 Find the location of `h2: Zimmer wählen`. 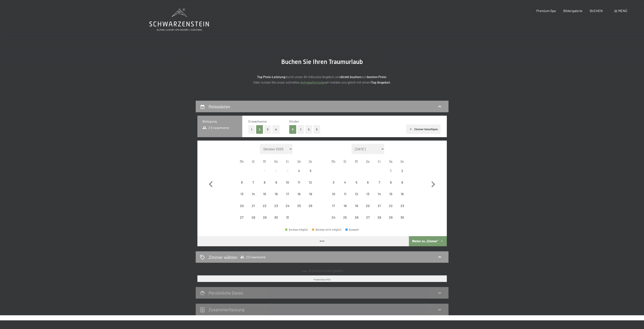

h2: Zimmer wählen is located at coordinates (223, 257).